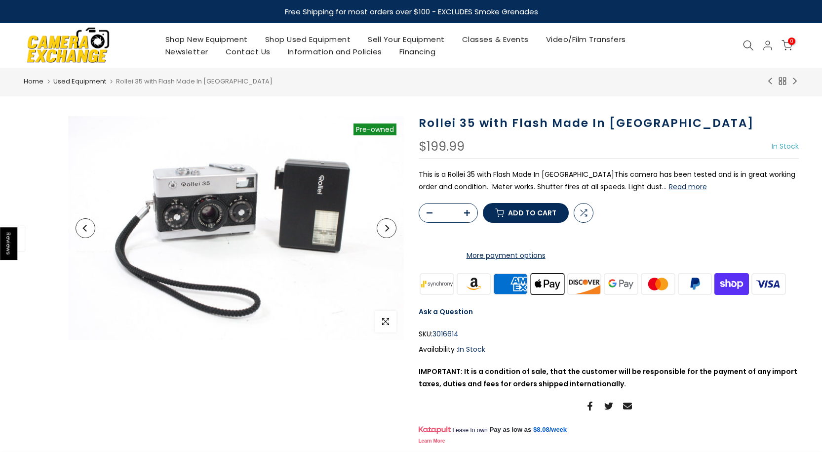  Describe the element at coordinates (495, 39) in the screenshot. I see `a: Classes & Events` at that location.